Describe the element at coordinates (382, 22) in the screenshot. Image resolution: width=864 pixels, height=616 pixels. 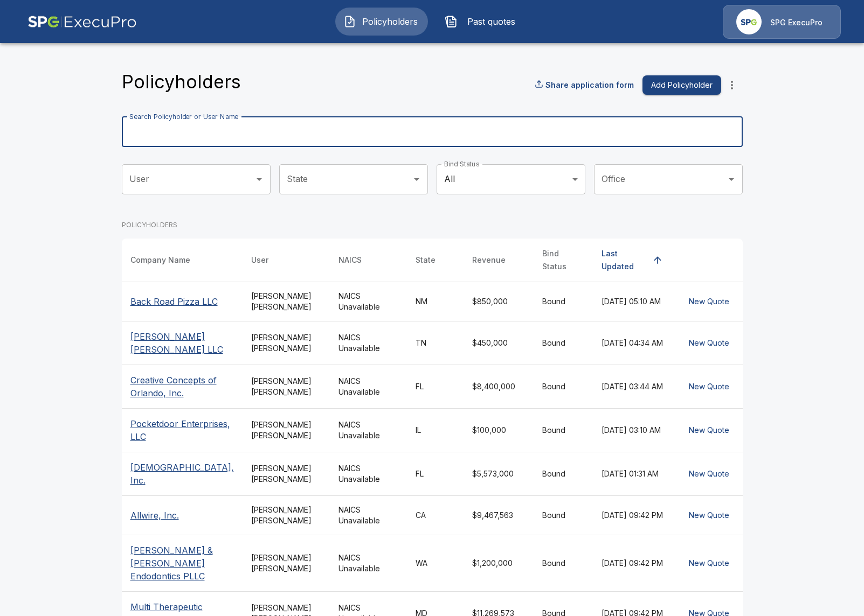
I see `a: Policyholders IconPolicyholders` at that location.